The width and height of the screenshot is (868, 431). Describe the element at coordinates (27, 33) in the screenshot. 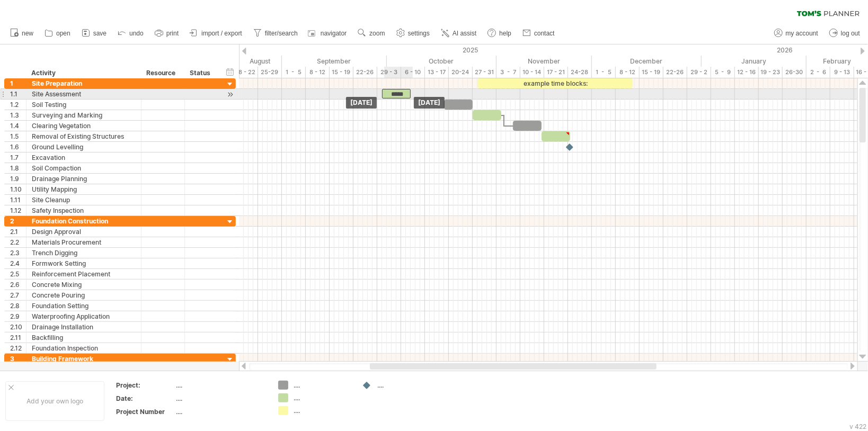

I see `span: new` at that location.